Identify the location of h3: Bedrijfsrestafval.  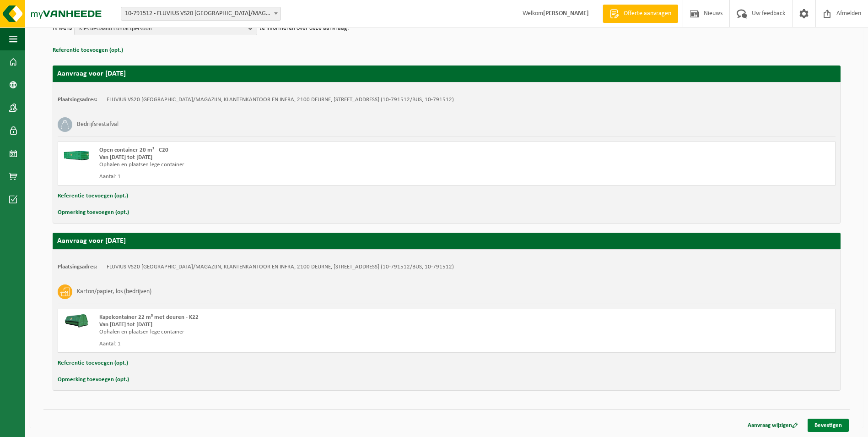
(97, 125).